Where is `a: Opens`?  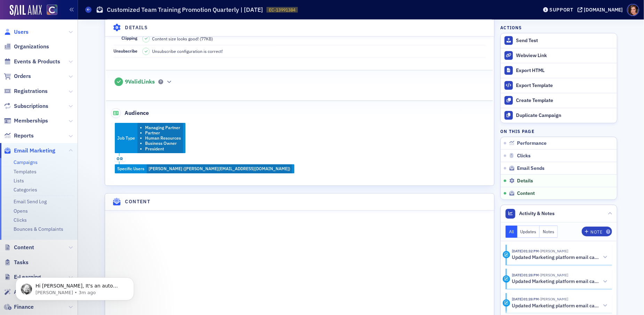 a: Opens is located at coordinates (20, 211).